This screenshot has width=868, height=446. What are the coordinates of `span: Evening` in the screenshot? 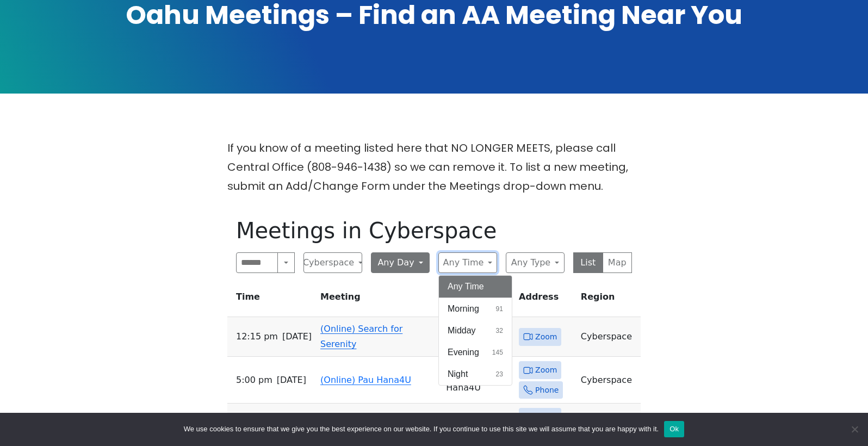 It's located at (464, 352).